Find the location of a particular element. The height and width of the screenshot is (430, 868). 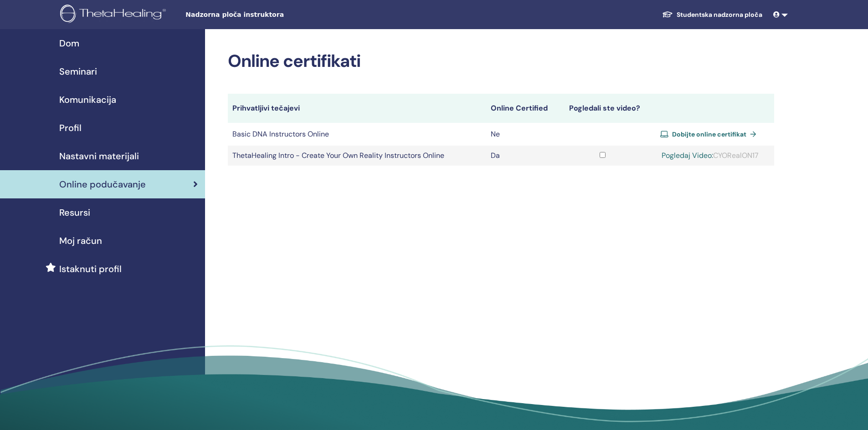

td: ThetaHealing Intro - Create Your Own Reality Instructors Online is located at coordinates (357, 156).